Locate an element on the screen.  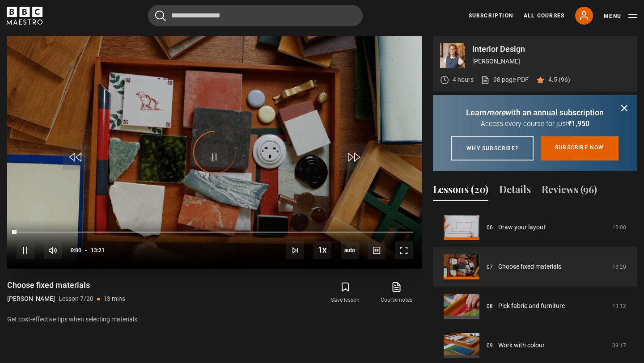
a: All Courses is located at coordinates (544, 16).